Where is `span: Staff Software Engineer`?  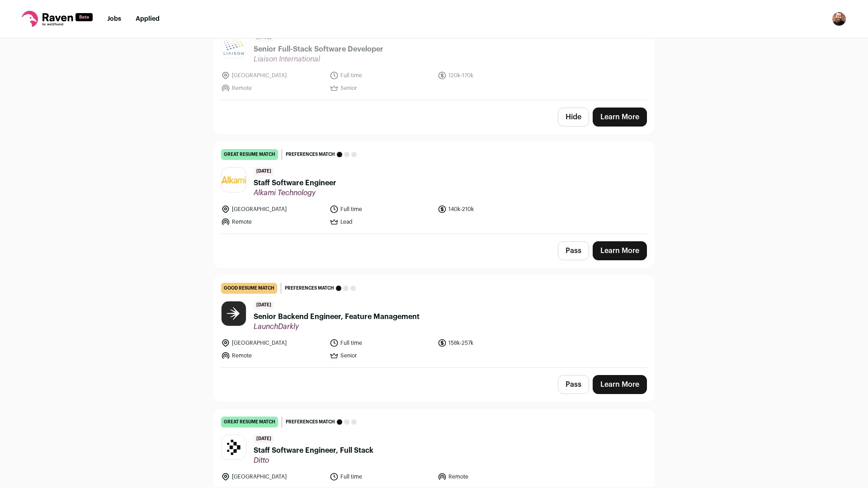 span: Staff Software Engineer is located at coordinates (295, 183).